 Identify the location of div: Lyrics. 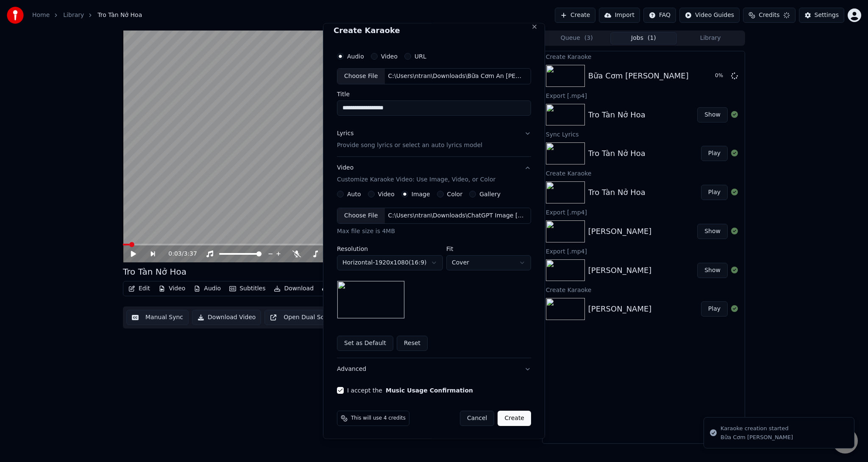
(345, 133).